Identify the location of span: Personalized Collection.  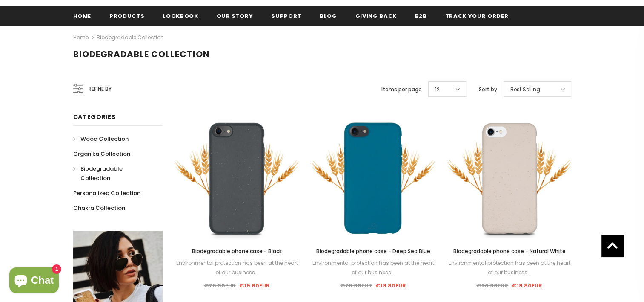
(107, 193).